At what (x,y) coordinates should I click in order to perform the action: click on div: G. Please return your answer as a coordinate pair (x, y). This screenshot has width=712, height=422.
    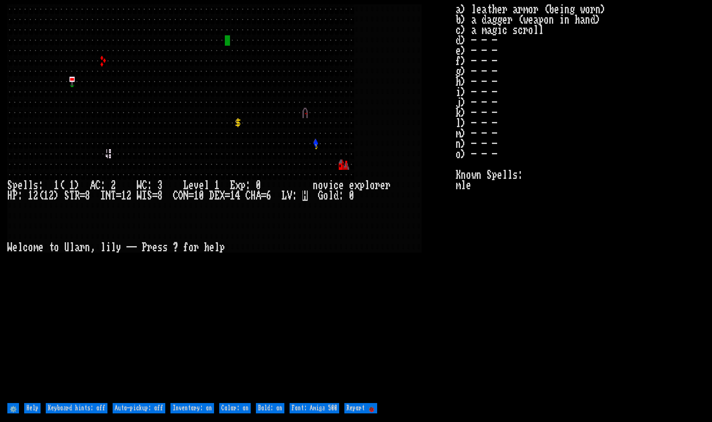
    Looking at the image, I should click on (321, 196).